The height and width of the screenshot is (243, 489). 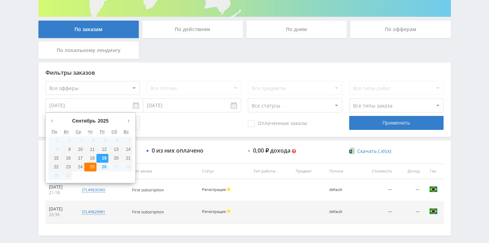 I want to click on button: 17, so click(x=78, y=158).